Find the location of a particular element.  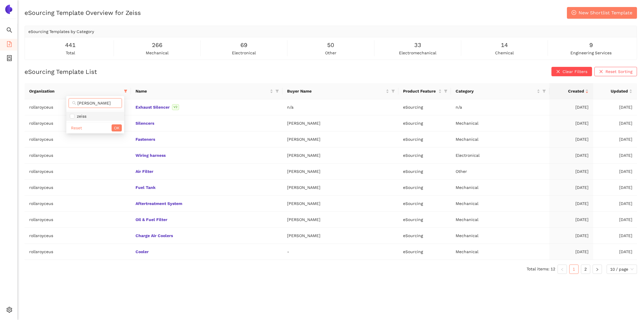

th: this column's title is Buyer Name,this column is sortable is located at coordinates (340, 91).